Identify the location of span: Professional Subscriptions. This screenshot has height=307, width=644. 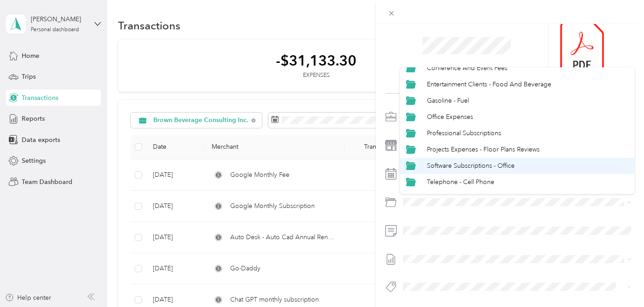
(464, 133).